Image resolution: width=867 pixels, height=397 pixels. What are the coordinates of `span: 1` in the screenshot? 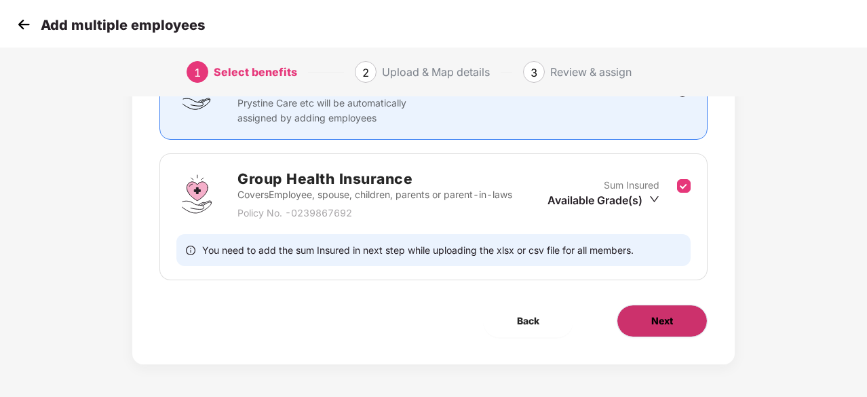 It's located at (197, 73).